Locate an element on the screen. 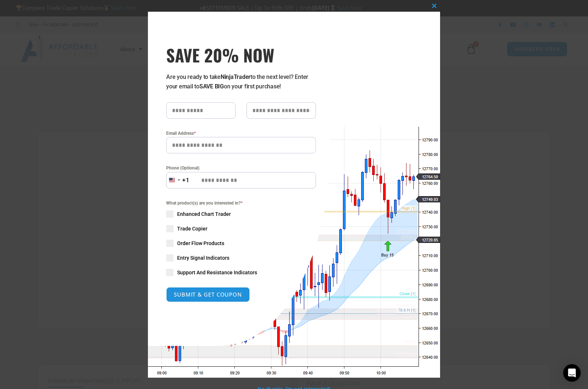  label: Phone (Optional) is located at coordinates (241, 168).